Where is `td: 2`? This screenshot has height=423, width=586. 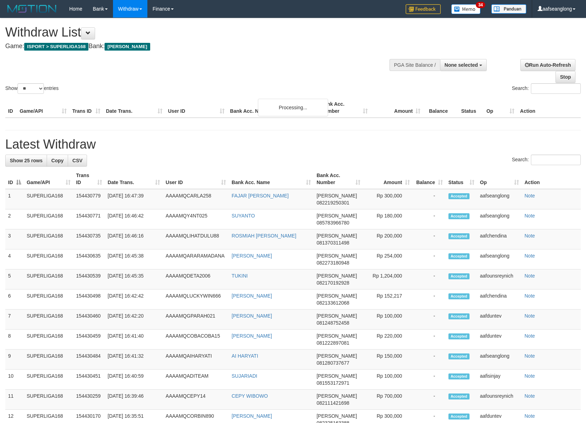
td: 2 is located at coordinates (14, 219).